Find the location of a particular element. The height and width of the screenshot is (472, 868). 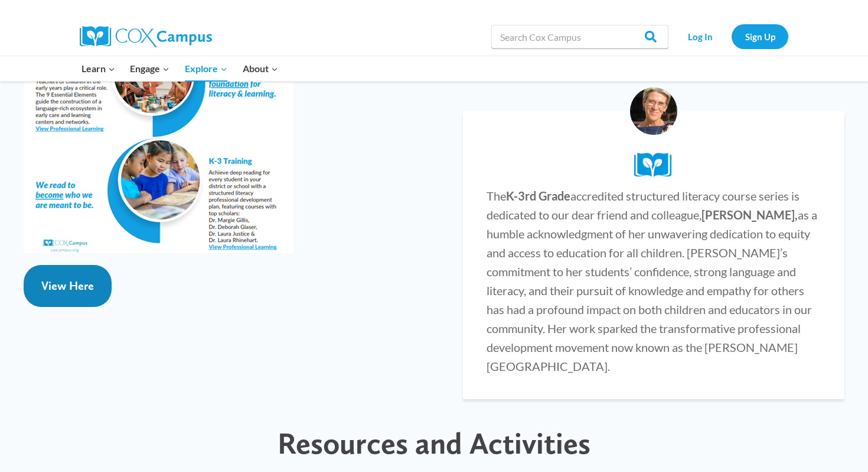

button: Child menu of Learn is located at coordinates (98, 69).